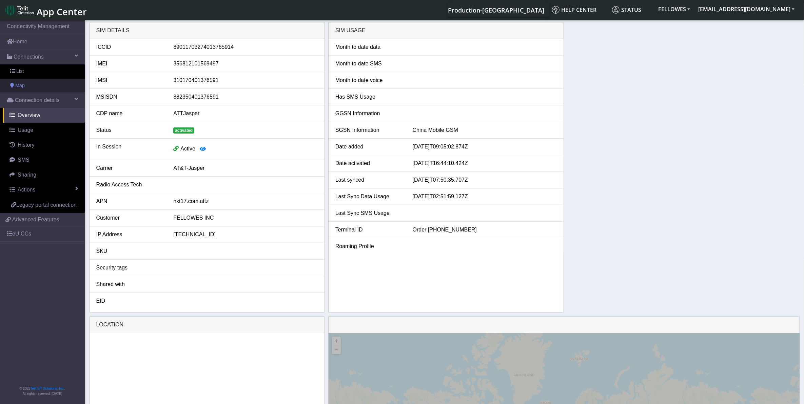  What do you see at coordinates (496, 10) in the screenshot?
I see `a: Your current platform instance` at bounding box center [496, 10].